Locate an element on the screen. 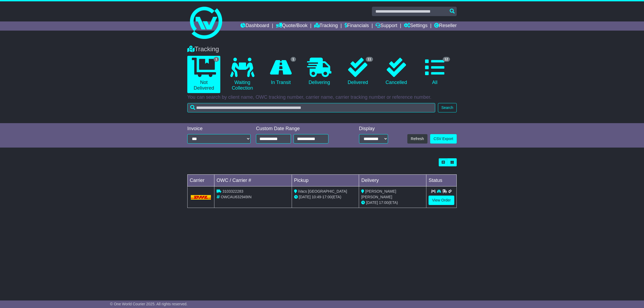 The image size is (644, 308). a: View Order is located at coordinates (441, 201).